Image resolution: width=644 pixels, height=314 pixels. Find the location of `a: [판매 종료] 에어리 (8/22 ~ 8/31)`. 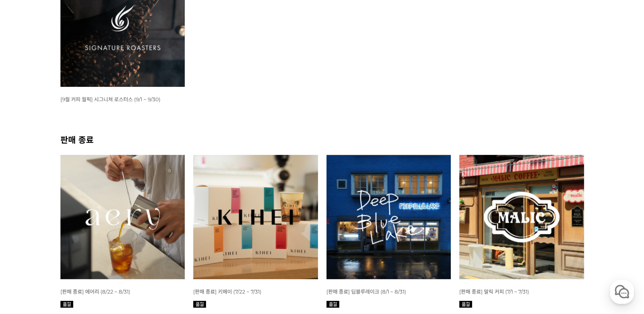

a: [판매 종료] 에어리 (8/22 ~ 8/31) is located at coordinates (95, 291).